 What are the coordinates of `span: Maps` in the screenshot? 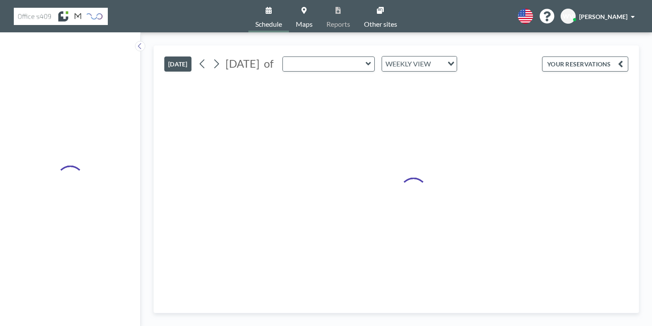 It's located at (304, 24).